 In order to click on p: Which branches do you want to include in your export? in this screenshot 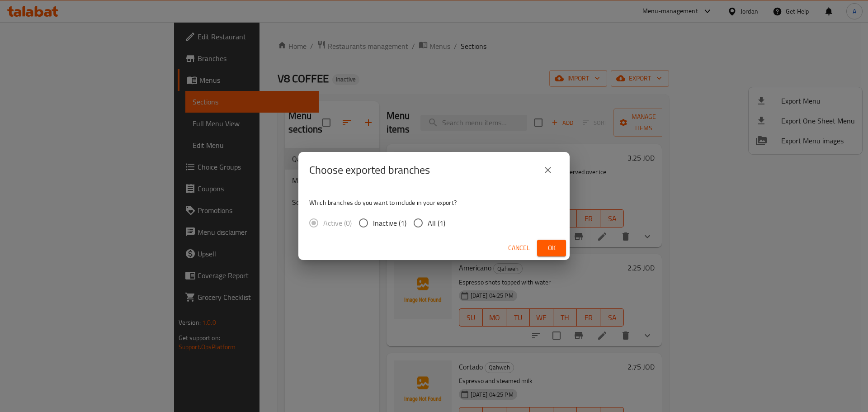, I will do `click(434, 203)`.